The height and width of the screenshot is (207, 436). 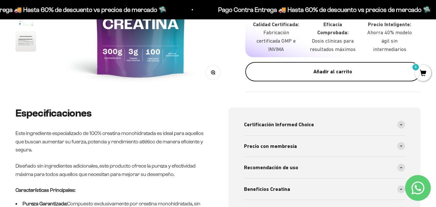 I want to click on button: Añadir al carrito, so click(x=332, y=72).